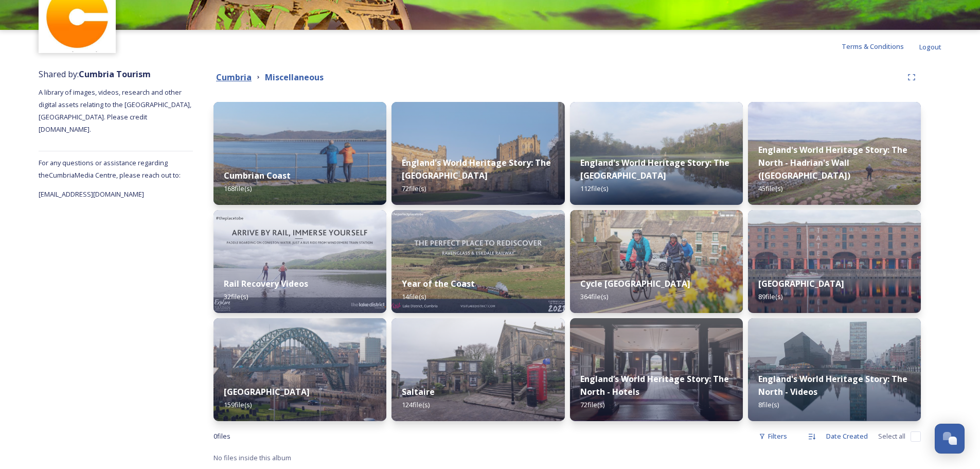 This screenshot has width=980, height=469. I want to click on img: Coniston%252030%2520sec%2520030619.jpg, so click(300, 261).